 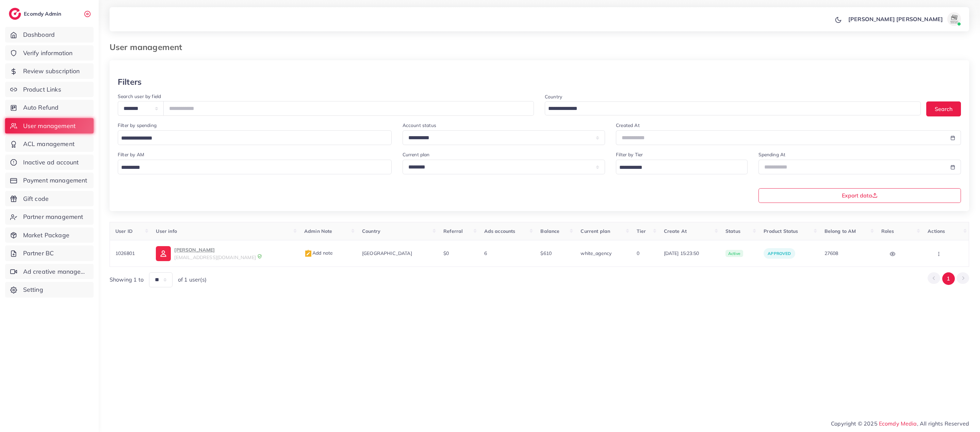 What do you see at coordinates (948, 278) in the screenshot?
I see `ul: Pagination` at bounding box center [948, 278].